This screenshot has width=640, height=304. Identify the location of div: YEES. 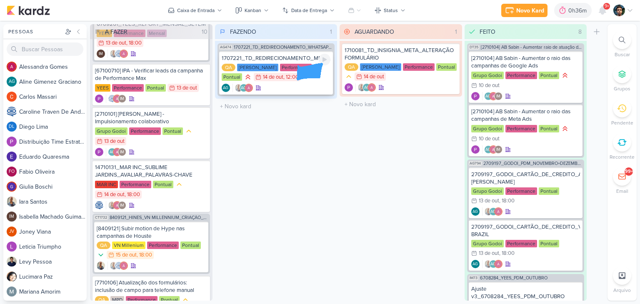
(102, 88).